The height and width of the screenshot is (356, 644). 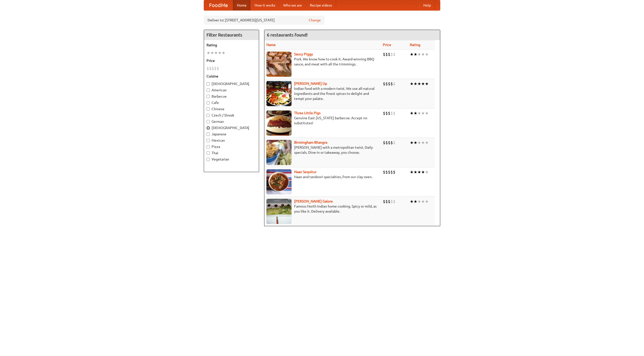 I want to click on ng-pluralize: 6 restaurants found!, so click(x=287, y=35).